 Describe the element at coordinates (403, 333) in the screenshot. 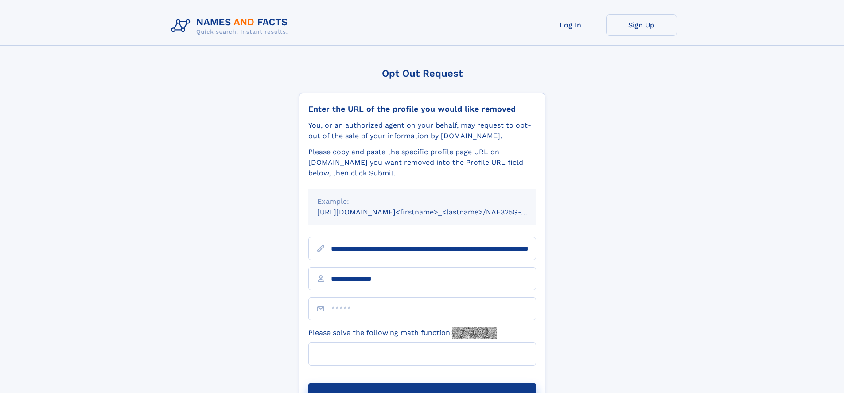

I see `label: Please solve the following math function:` at that location.